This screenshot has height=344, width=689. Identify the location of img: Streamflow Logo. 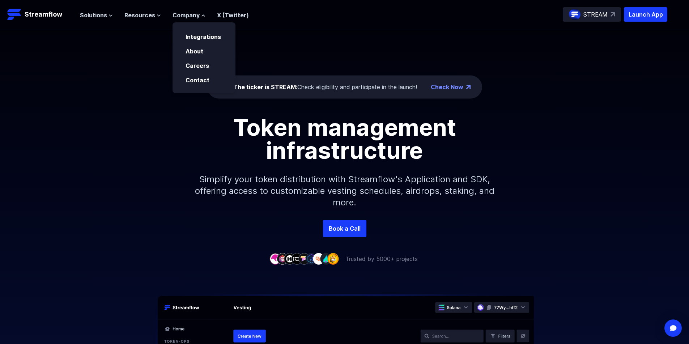
(14, 14).